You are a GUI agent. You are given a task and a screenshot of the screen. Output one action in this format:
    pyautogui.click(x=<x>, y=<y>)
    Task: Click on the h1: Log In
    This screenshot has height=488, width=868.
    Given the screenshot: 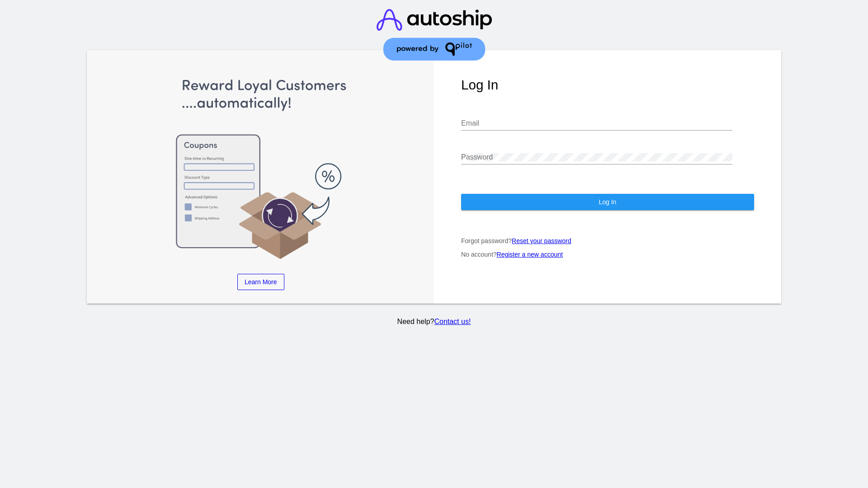 What is the action you would take?
    pyautogui.click(x=608, y=85)
    